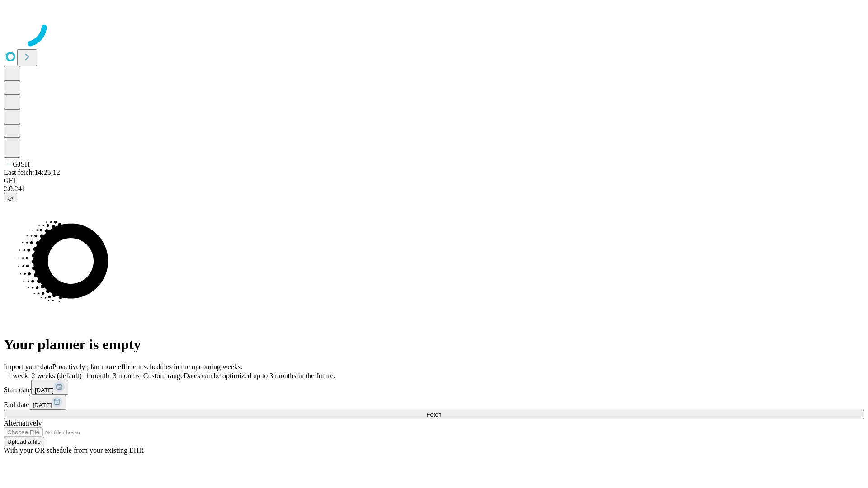 The height and width of the screenshot is (488, 868). What do you see at coordinates (434, 402) in the screenshot?
I see `div: End date` at bounding box center [434, 402].